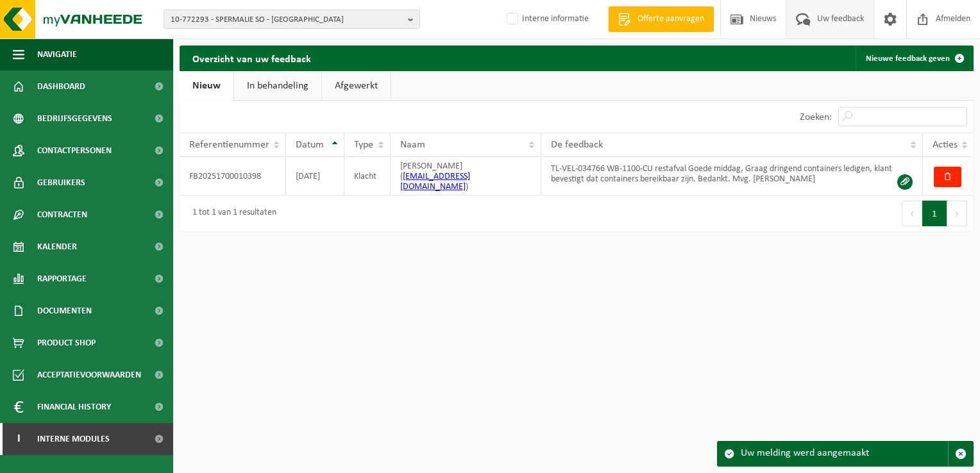 The width and height of the screenshot is (980, 473). Describe the element at coordinates (945, 145) in the screenshot. I see `span: Acties` at that location.